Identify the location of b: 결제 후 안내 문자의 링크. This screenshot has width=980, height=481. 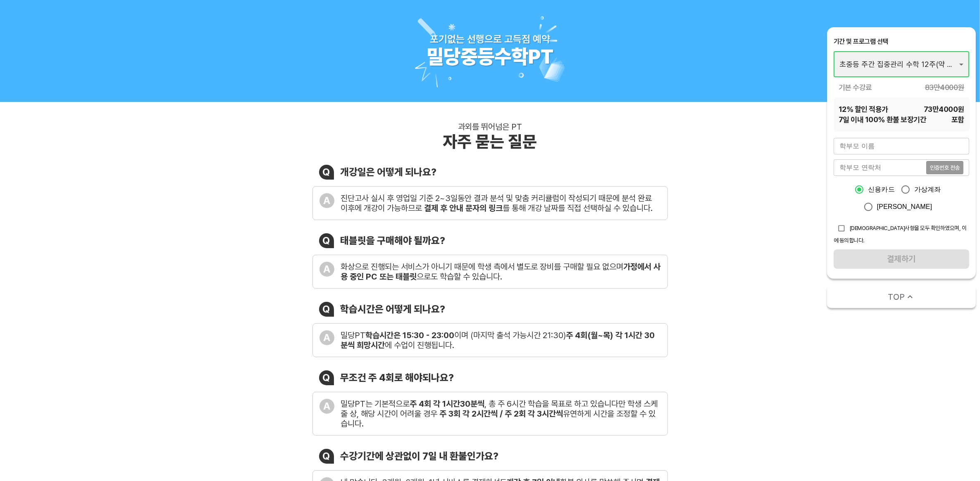
(463, 208).